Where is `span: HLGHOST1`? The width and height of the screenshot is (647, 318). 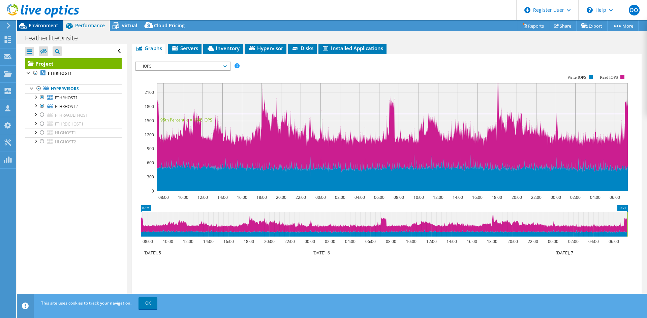
span: HLGHOST1 is located at coordinates (65, 133).